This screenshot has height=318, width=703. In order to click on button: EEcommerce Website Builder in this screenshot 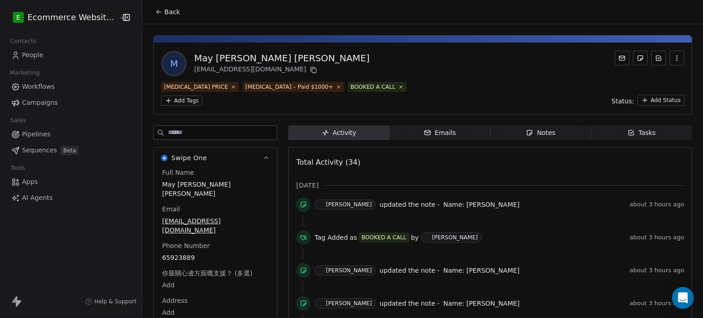, I will do `click(62, 17)`.